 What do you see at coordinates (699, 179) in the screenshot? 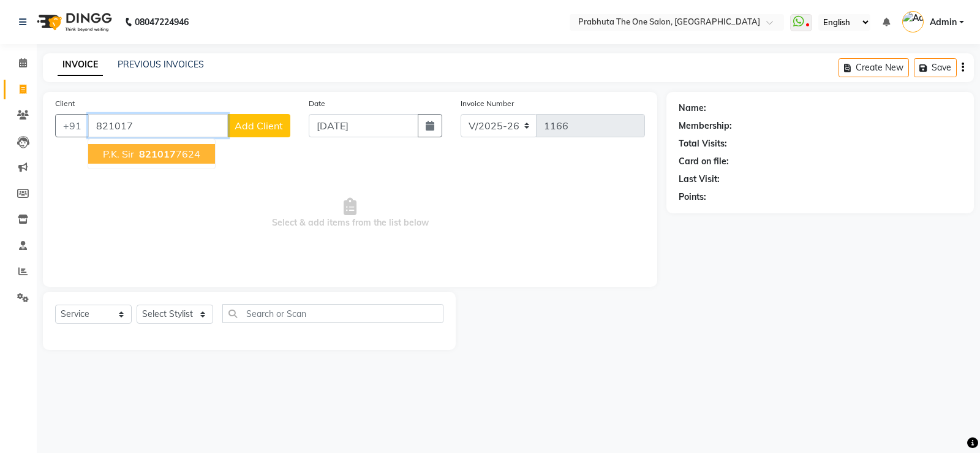
I see `div: Last Visit:` at bounding box center [699, 179].